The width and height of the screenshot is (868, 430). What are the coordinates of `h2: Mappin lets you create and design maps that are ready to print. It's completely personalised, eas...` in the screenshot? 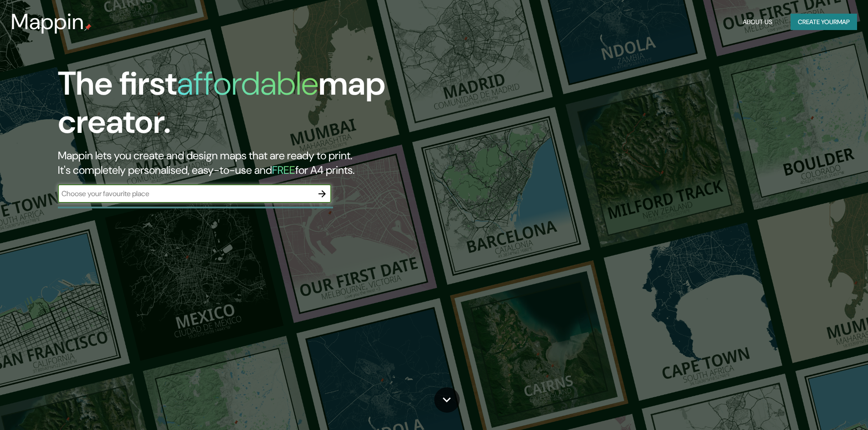 It's located at (275, 163).